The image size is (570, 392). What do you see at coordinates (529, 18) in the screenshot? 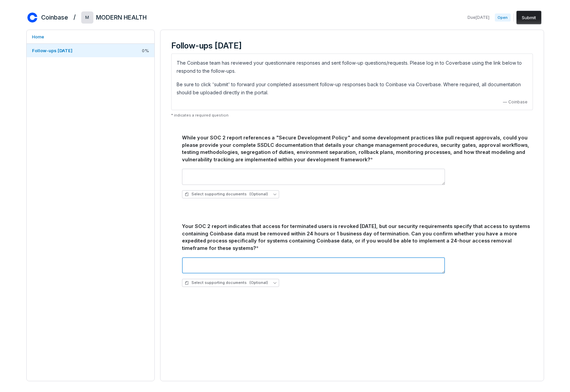
I see `button: Submit` at bounding box center [529, 18].